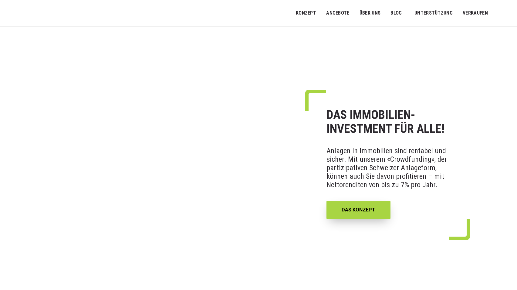 The height and width of the screenshot is (290, 517). What do you see at coordinates (503, 13) in the screenshot?
I see `img: Deutsch` at bounding box center [503, 13].